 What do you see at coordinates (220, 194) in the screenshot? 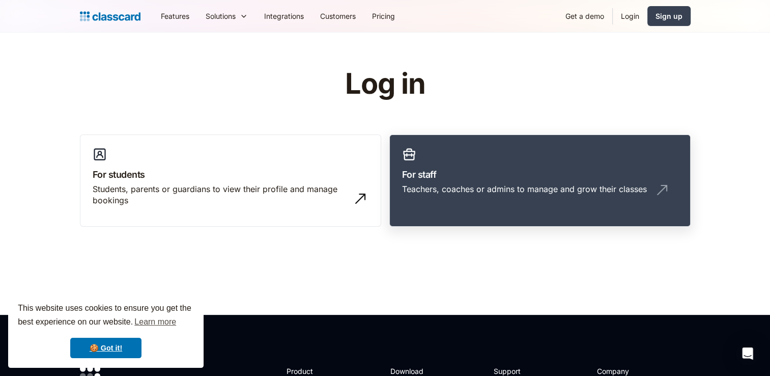
I see `div: Students, parents or guardians to view their profile and manage bookings` at bounding box center [220, 194].